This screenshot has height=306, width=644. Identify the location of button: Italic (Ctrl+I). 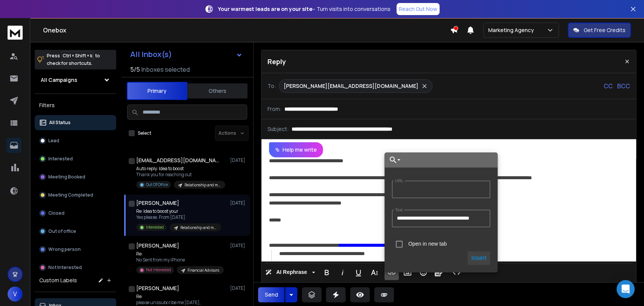
(343, 272).